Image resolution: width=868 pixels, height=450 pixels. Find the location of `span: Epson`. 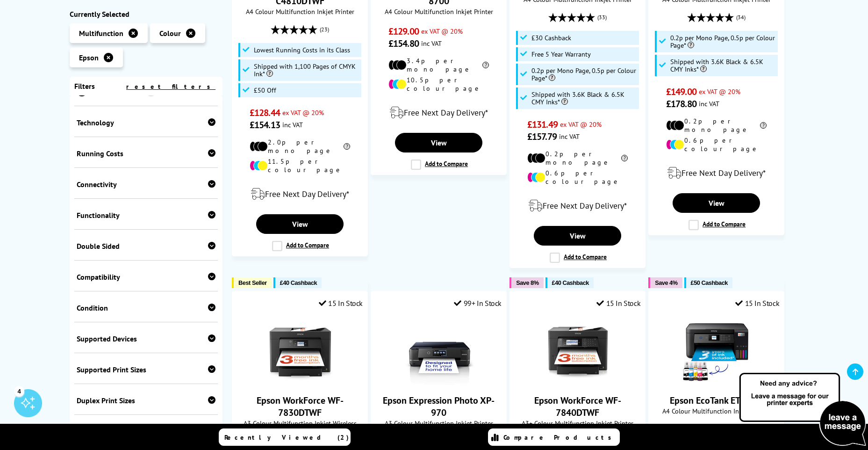

span: Epson is located at coordinates (89, 57).